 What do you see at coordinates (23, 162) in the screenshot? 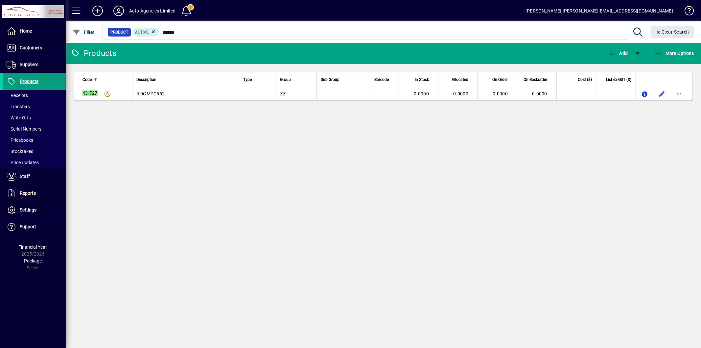
I see `span: Price Updates` at bounding box center [23, 162].